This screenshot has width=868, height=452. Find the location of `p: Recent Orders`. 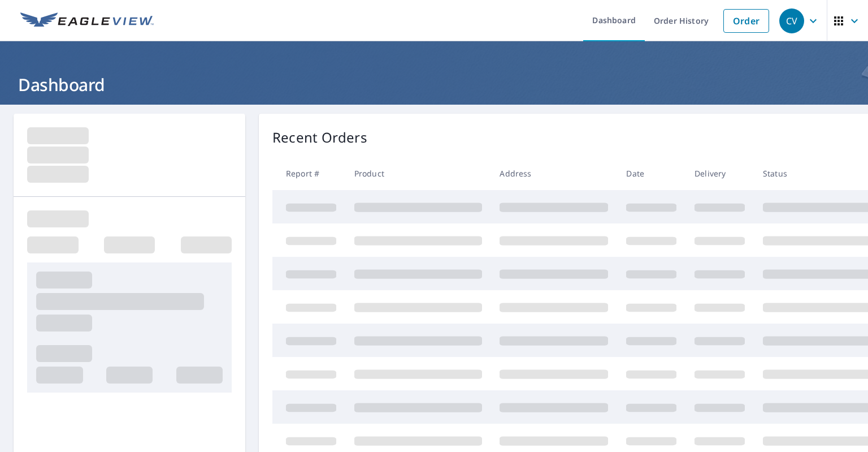

p: Recent Orders is located at coordinates (320, 137).